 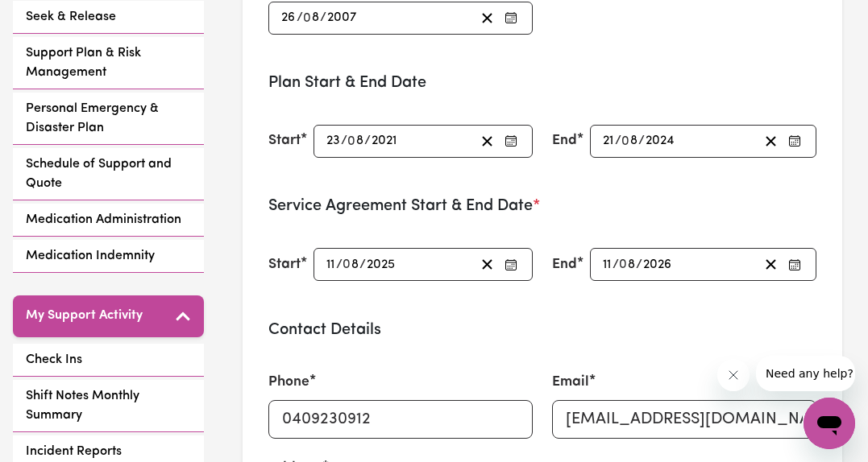 I want to click on span: Seek & Release, so click(x=71, y=17).